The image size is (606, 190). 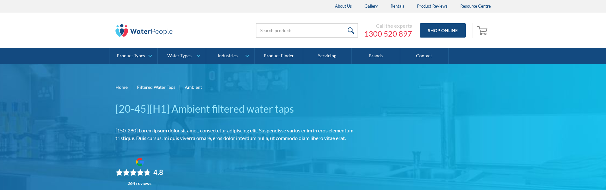 I want to click on a: Product Types, so click(x=133, y=56).